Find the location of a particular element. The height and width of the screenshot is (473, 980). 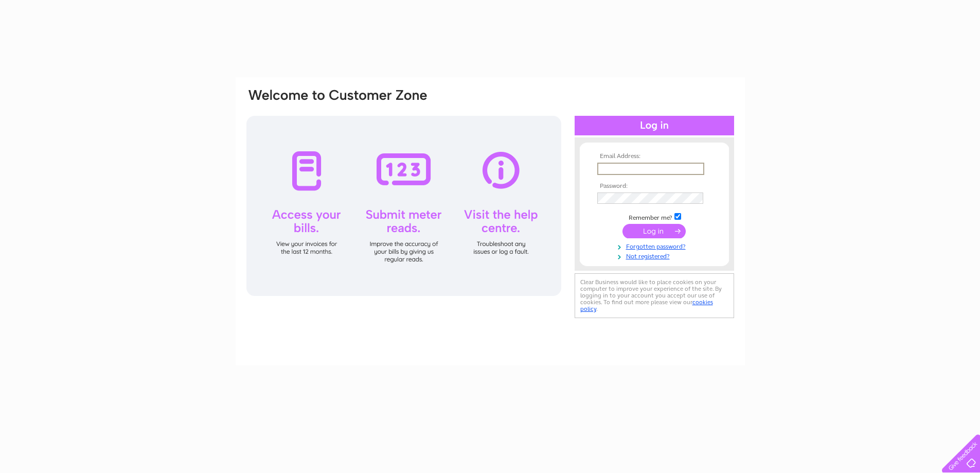

div: Clear Business would like to place cookies on your computer to improve your experience of the sit... is located at coordinates (655, 296).